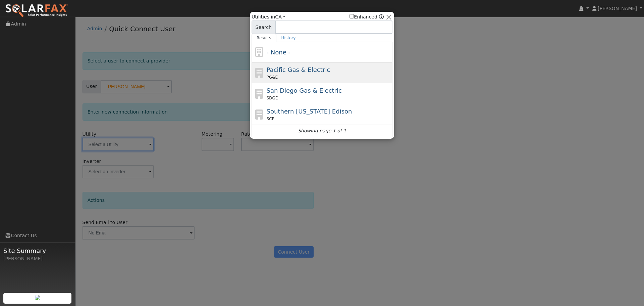 The image size is (644, 306). I want to click on input: Enhanced, so click(352, 16).